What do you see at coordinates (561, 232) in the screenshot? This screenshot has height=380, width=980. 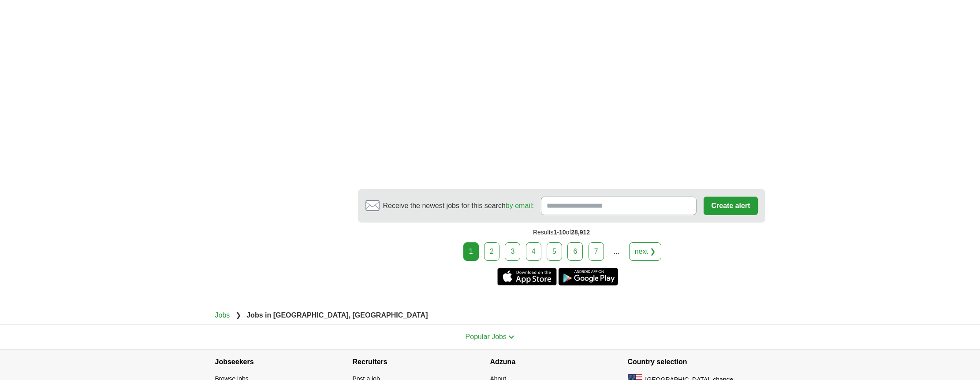 I see `div: Results of` at bounding box center [561, 232].